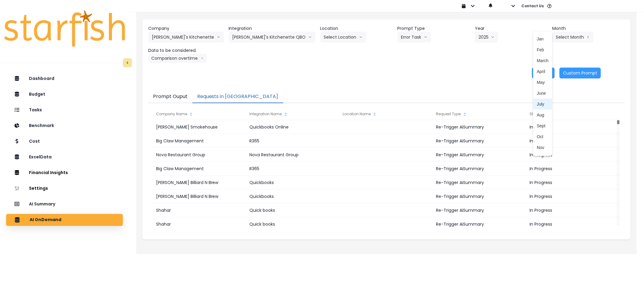  I want to click on p: Benchmark, so click(41, 126).